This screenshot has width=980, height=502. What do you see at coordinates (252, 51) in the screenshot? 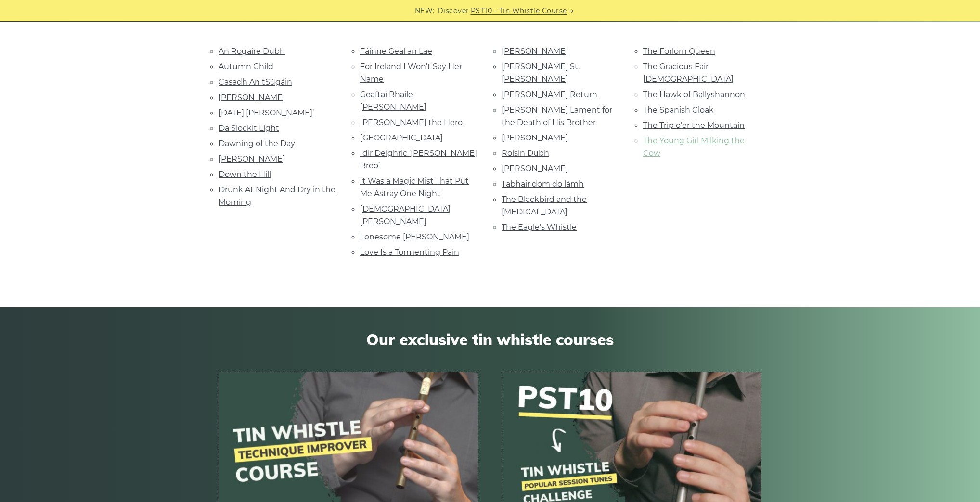
I see `a: An Rogaire Dubh` at bounding box center [252, 51].